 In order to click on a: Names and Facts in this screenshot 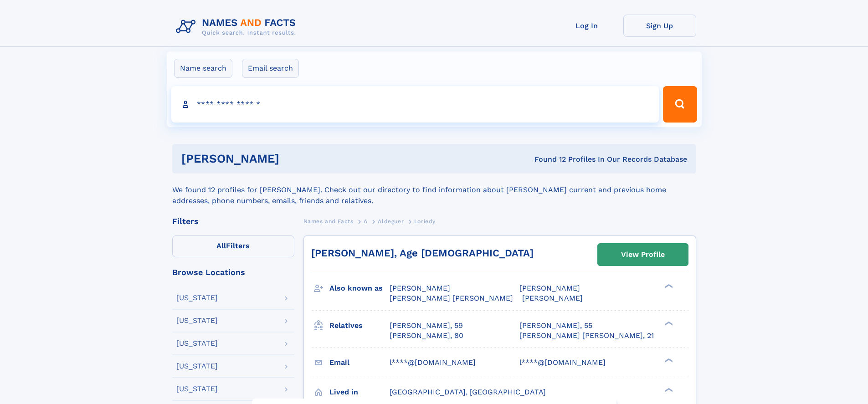, I will do `click(328, 221)`.